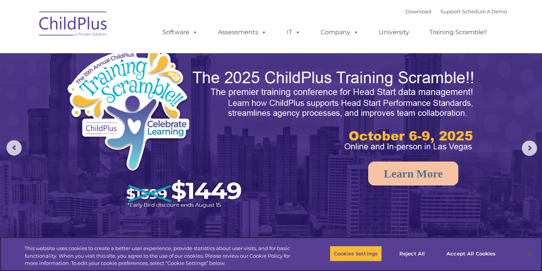 The width and height of the screenshot is (542, 271). What do you see at coordinates (394, 32) in the screenshot?
I see `a: University` at bounding box center [394, 32].